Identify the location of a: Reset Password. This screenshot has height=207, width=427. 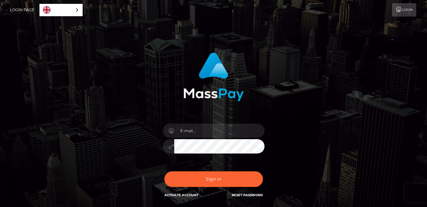
(247, 195).